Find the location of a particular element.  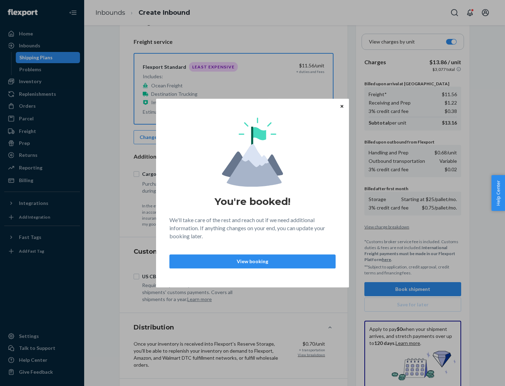

button: View booking is located at coordinates (253, 261).